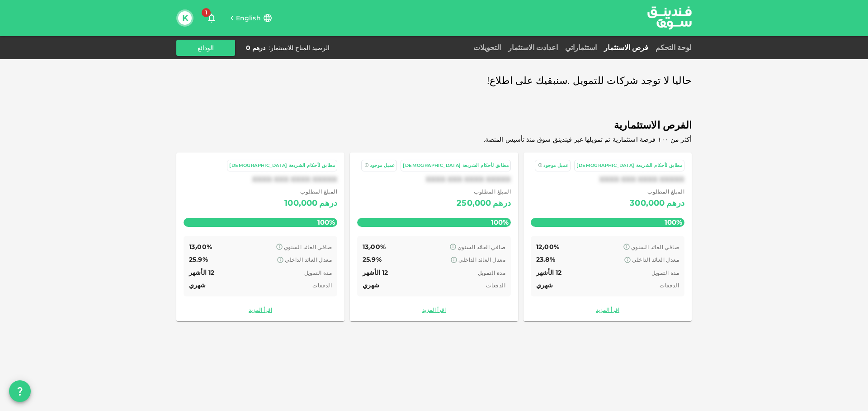 The image size is (868, 411). What do you see at coordinates (248, 18) in the screenshot?
I see `span: English` at bounding box center [248, 18].